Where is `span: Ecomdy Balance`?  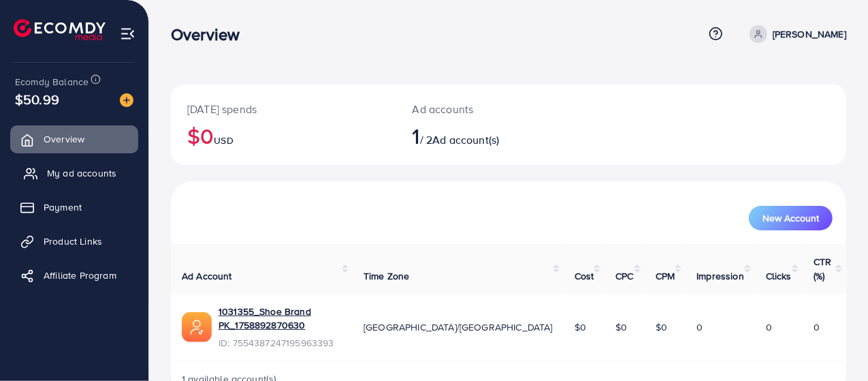
span: Ecomdy Balance is located at coordinates (52, 82).